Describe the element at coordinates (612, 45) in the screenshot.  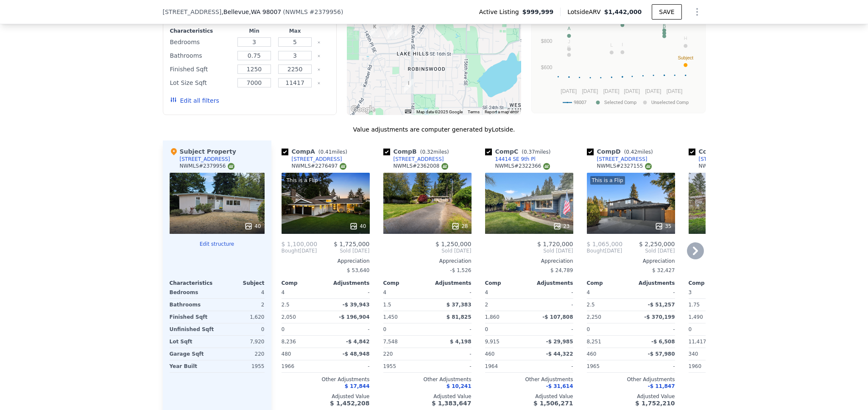
I see `text: L` at that location.